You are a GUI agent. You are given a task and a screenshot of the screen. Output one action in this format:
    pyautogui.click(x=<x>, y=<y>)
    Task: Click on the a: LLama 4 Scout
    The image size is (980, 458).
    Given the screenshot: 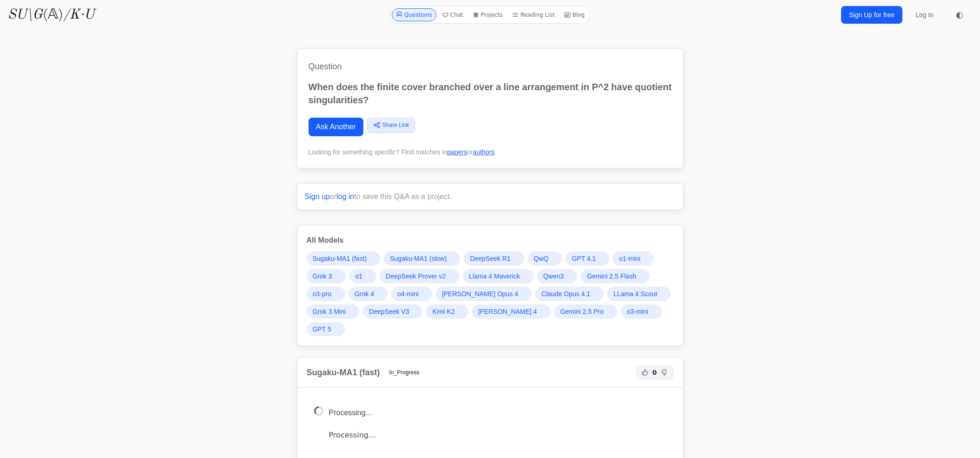 What is the action you would take?
    pyautogui.click(x=639, y=294)
    